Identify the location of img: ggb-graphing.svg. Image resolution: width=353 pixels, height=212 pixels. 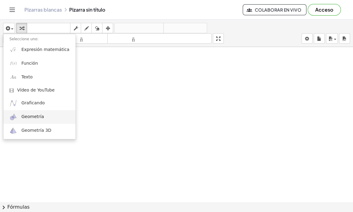
(13, 103).